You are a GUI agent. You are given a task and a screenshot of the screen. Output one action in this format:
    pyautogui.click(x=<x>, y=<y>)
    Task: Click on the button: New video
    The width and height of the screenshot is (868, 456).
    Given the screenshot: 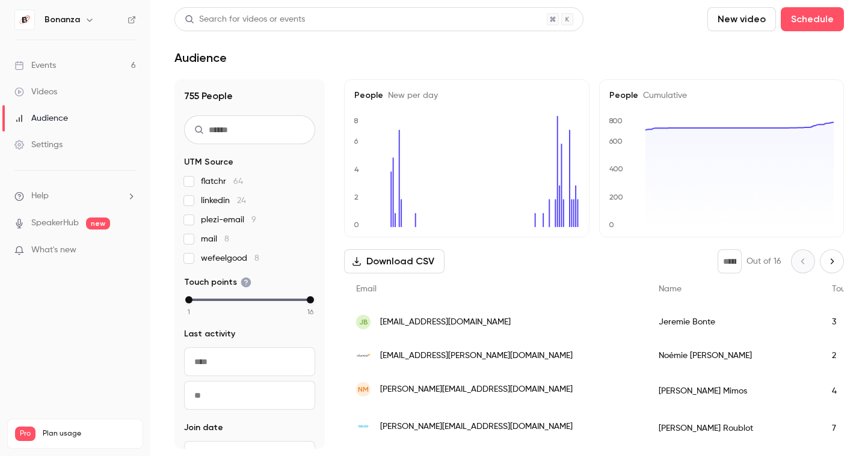 What is the action you would take?
    pyautogui.click(x=742, y=19)
    